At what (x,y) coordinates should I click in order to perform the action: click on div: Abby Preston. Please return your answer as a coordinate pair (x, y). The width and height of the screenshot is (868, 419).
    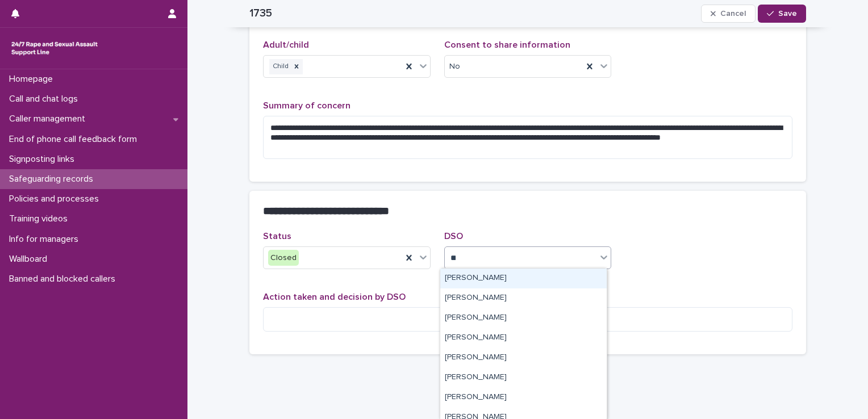
    Looking at the image, I should click on (523, 278).